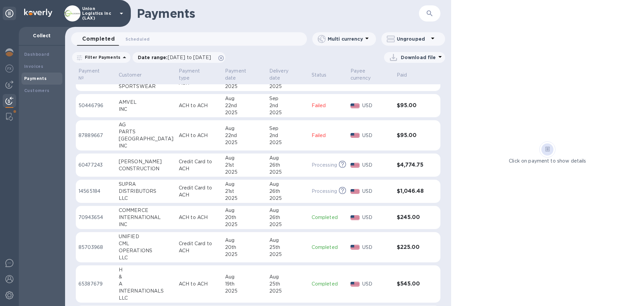 This screenshot has width=644, height=306. What do you see at coordinates (199, 75) in the screenshot?
I see `span: Payment type` at bounding box center [199, 75].